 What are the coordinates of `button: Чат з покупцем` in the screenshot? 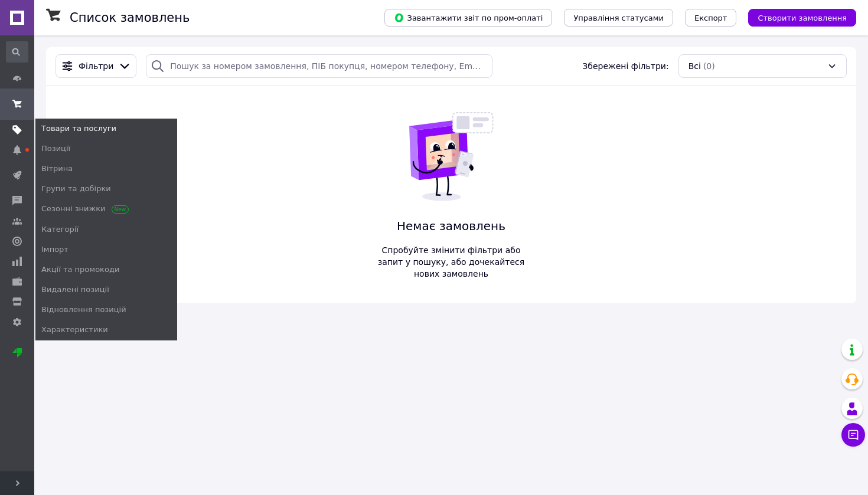 It's located at (853, 435).